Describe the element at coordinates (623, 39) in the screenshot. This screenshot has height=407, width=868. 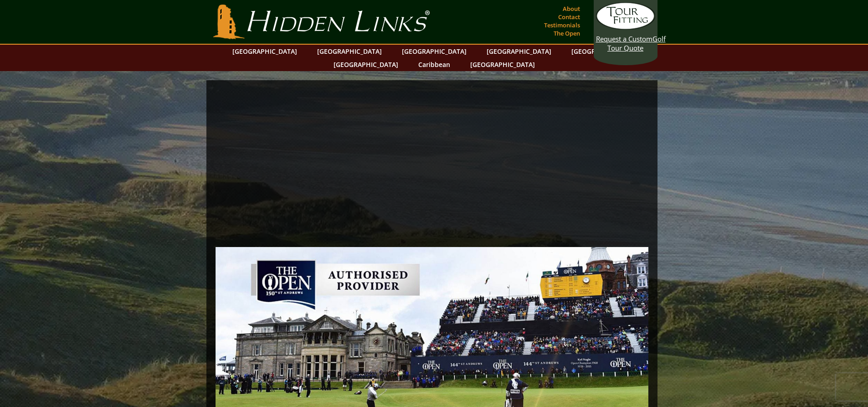
I see `span: Request a Custom` at that location.